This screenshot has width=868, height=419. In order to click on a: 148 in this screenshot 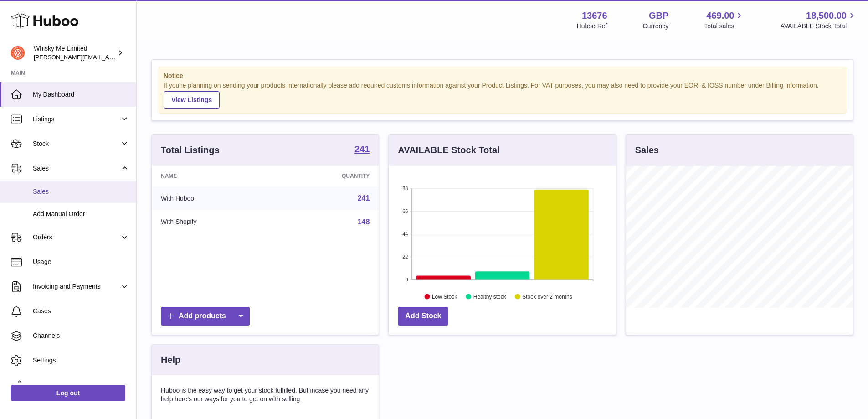, I will do `click(364, 222)`.